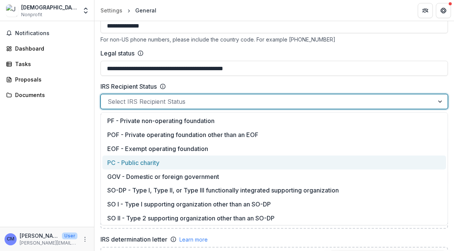 The image size is (454, 251). Describe the element at coordinates (11, 239) in the screenshot. I see `div: Chris Moser` at that location.